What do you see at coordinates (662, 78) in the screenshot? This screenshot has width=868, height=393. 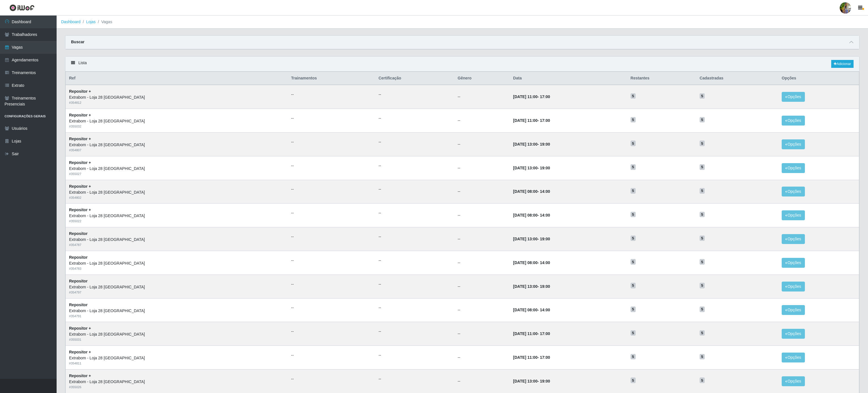 I see `th: Restantes` at bounding box center [662, 78].